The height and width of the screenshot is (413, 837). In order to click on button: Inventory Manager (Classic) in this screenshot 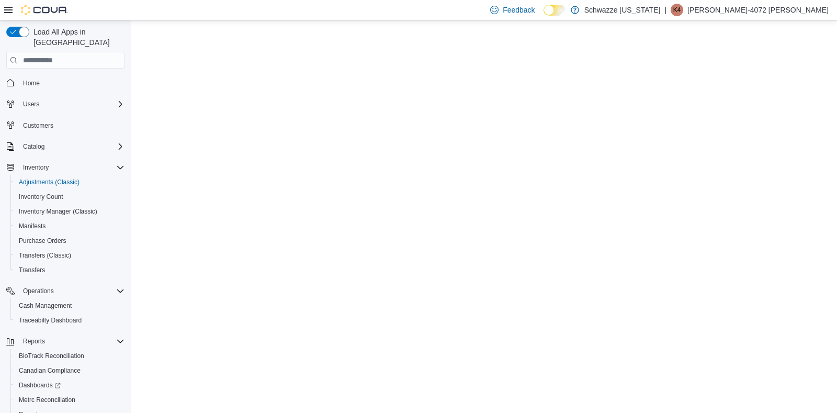, I will do `click(70, 211)`.